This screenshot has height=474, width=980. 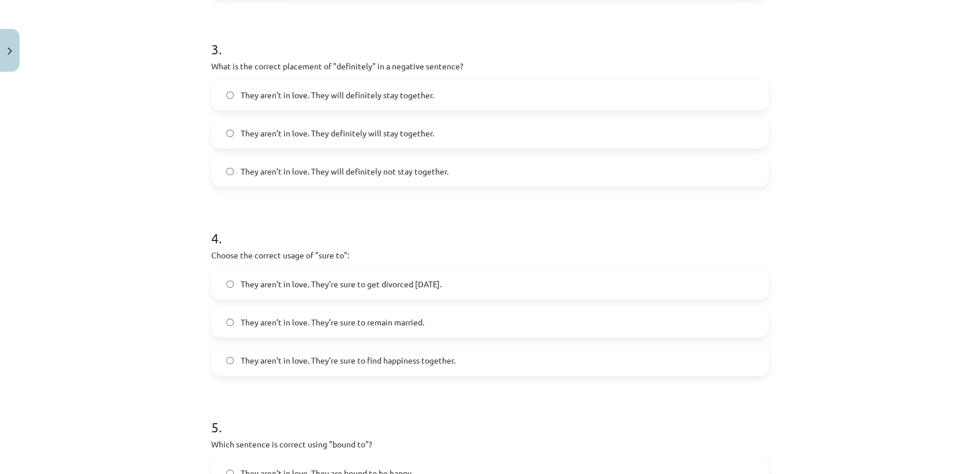 What do you see at coordinates (490, 227) in the screenshot?
I see `h1: 4 .` at bounding box center [490, 227].